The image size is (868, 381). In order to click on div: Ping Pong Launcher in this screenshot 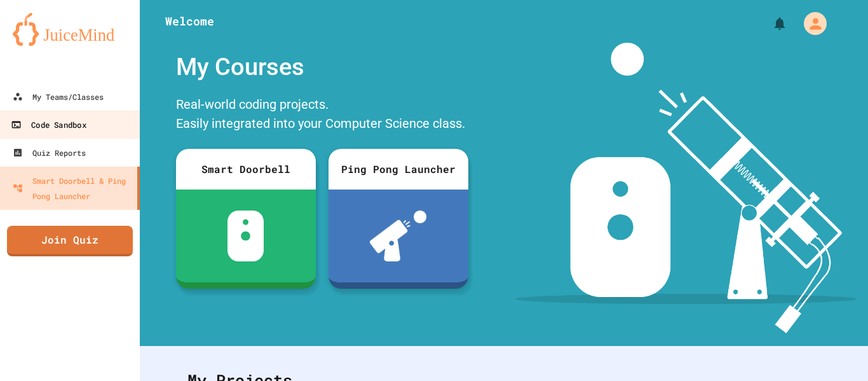, I will do `click(399, 169)`.